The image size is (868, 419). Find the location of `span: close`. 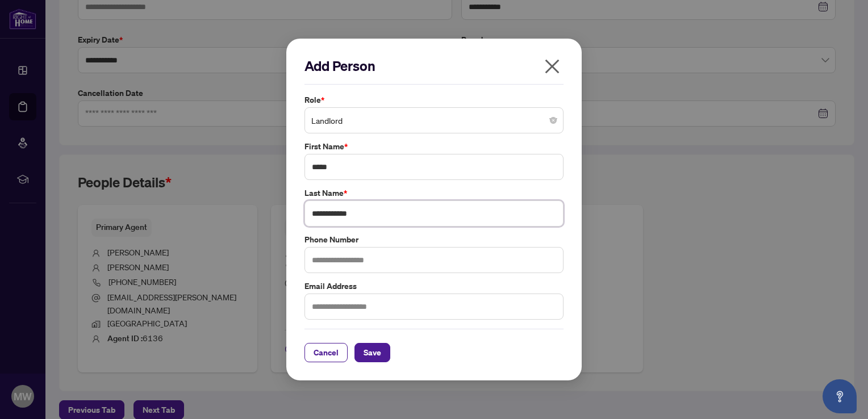

span: close is located at coordinates (552, 66).